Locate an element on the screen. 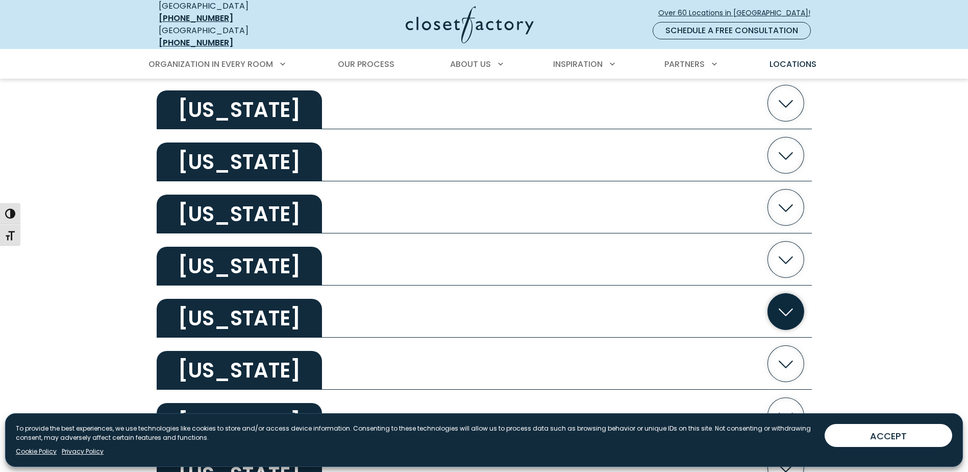 This screenshot has width=968, height=472. a: Schedule a Free Consultation is located at coordinates (732, 31).